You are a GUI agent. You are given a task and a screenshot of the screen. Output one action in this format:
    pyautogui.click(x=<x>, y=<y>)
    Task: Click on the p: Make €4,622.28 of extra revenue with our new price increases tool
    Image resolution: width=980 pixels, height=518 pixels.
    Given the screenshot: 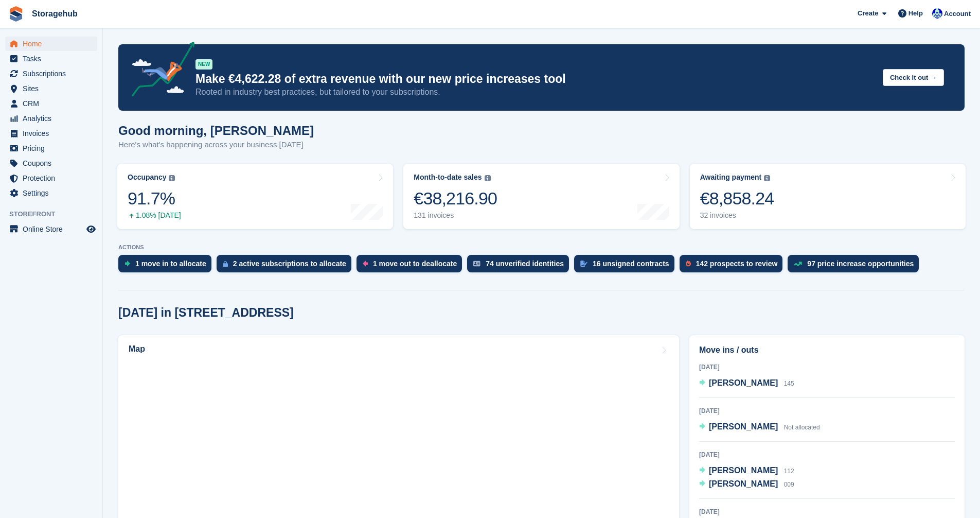 What is the action you would take?
    pyautogui.click(x=535, y=79)
    